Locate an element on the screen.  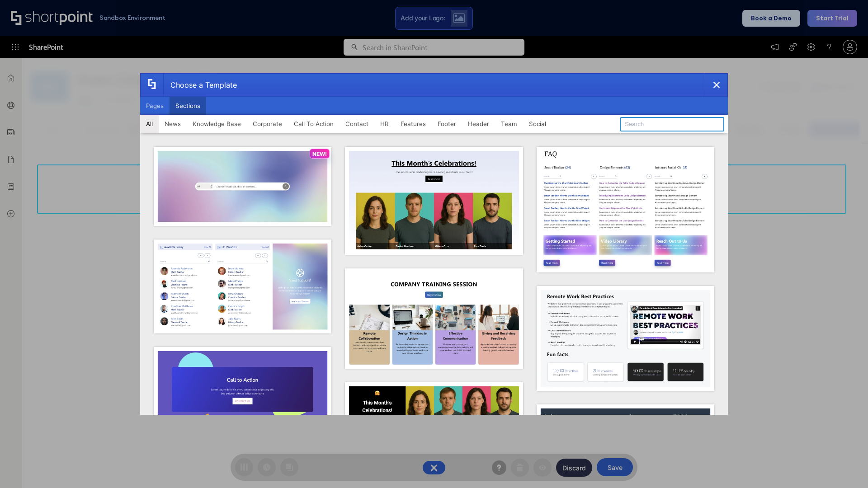
button: Pages is located at coordinates (155, 106).